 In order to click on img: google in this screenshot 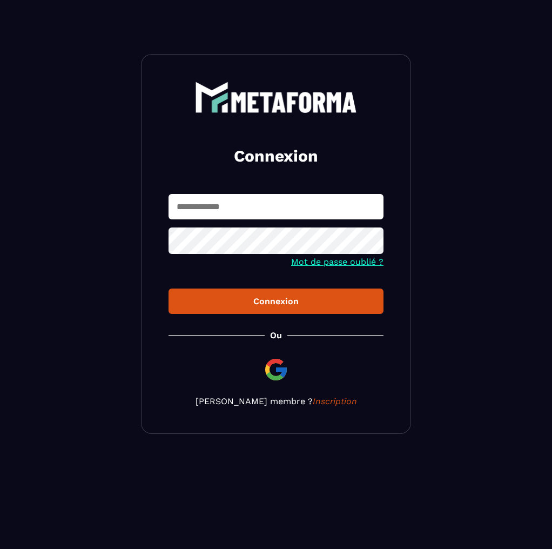, I will do `click(276, 369)`.